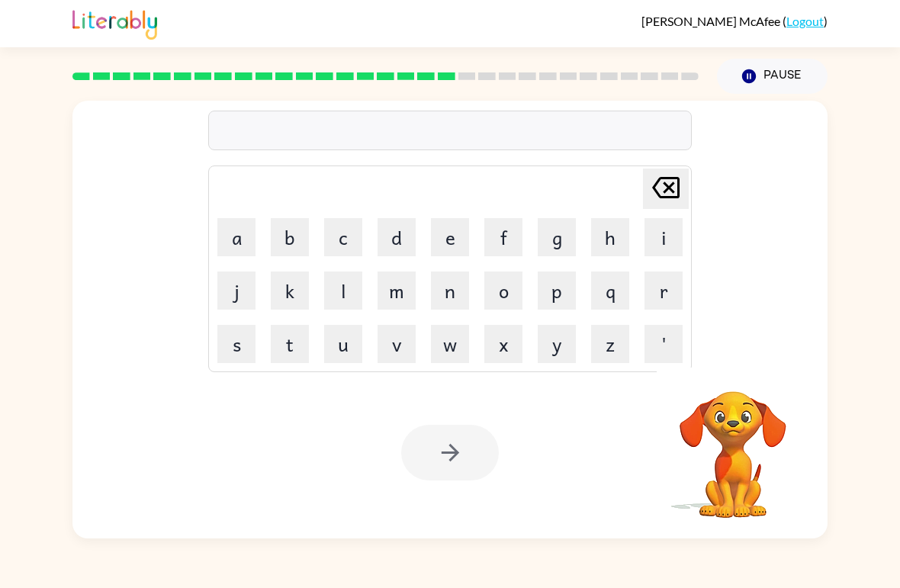 The image size is (900, 588). What do you see at coordinates (504, 237) in the screenshot?
I see `button: f` at bounding box center [504, 237].